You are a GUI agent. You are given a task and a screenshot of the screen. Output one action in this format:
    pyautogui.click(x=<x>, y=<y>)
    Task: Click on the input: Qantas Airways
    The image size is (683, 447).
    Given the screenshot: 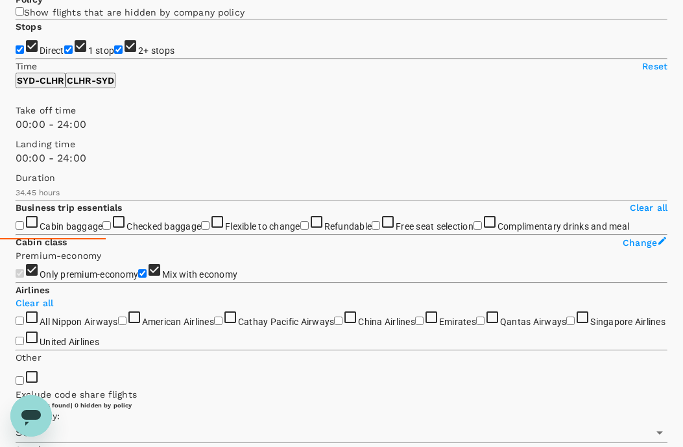 What is the action you would take?
    pyautogui.click(x=480, y=320)
    